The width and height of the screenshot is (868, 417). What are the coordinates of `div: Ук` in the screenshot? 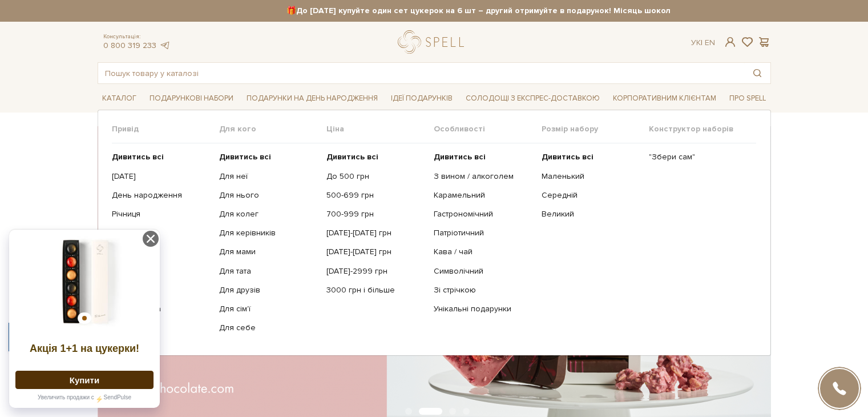 It's located at (703, 43).